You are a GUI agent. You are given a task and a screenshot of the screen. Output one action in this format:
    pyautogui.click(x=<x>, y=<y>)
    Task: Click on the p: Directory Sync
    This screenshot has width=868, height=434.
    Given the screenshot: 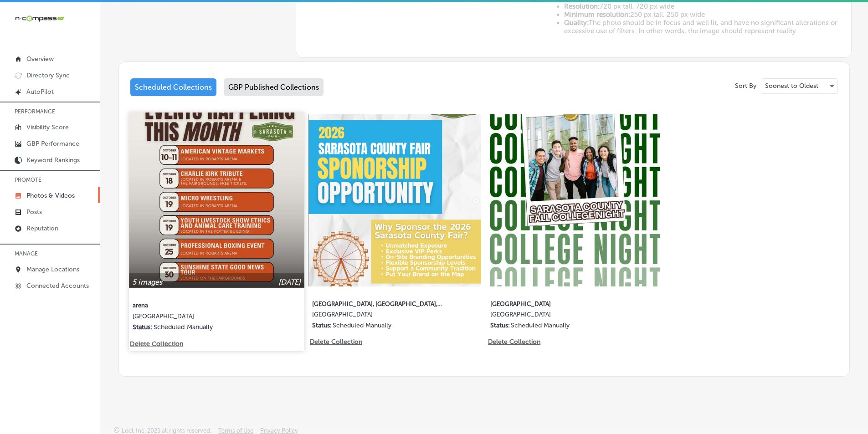 What is the action you would take?
    pyautogui.click(x=48, y=75)
    